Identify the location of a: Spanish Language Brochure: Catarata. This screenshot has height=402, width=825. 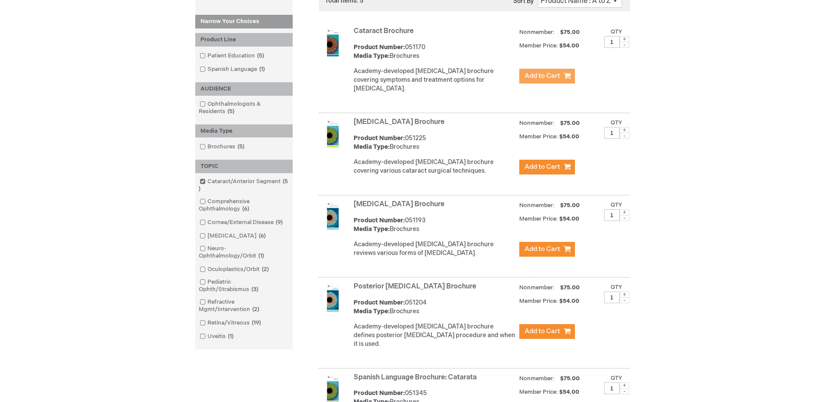
(415, 377).